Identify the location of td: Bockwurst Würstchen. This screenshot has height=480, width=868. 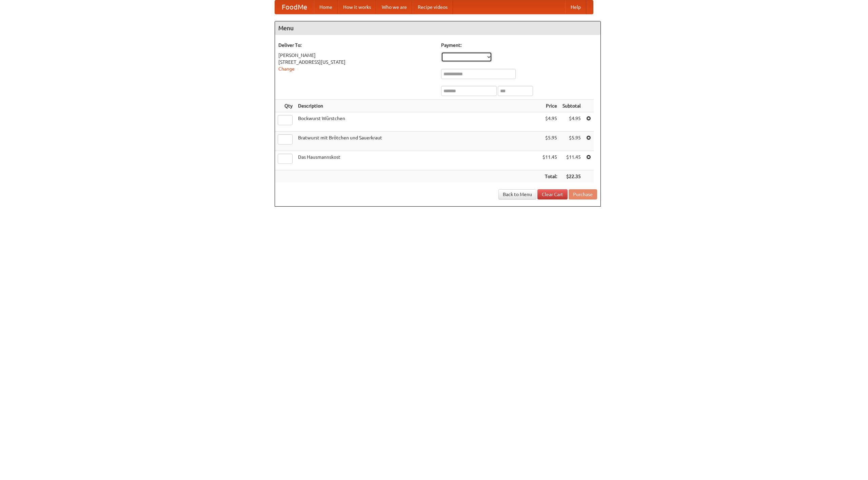
(417, 122).